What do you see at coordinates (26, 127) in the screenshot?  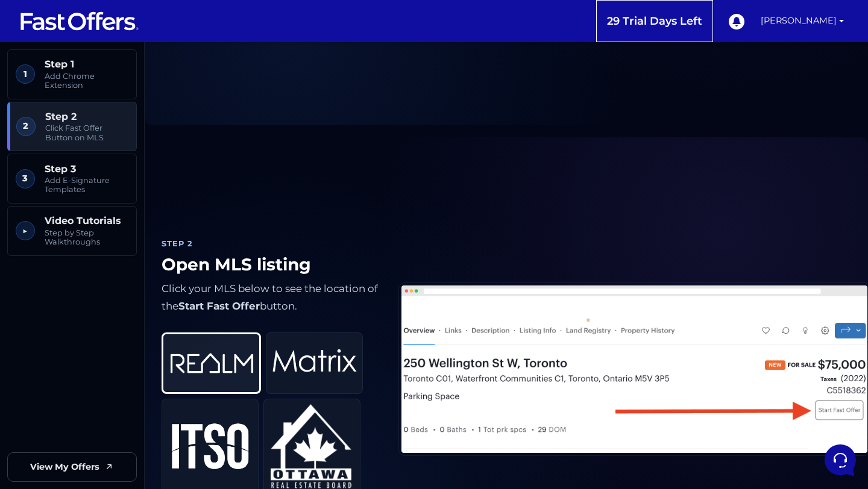 I see `span: 2` at bounding box center [26, 127].